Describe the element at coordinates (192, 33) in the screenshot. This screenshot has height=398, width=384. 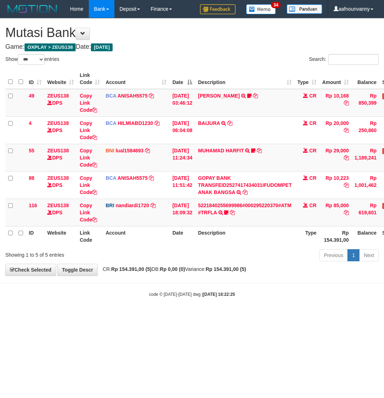
I see `h1: Mutasi Bank` at that location.